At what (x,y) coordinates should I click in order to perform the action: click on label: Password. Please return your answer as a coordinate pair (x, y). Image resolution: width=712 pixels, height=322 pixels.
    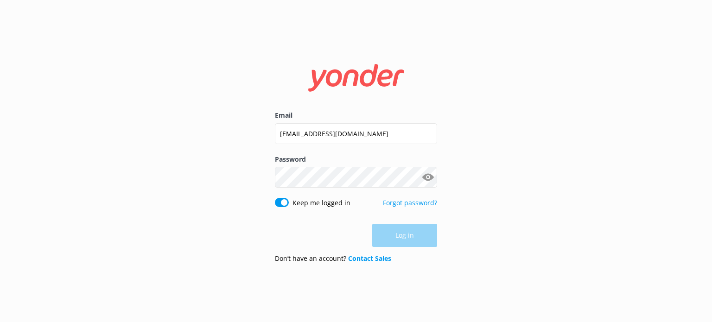
    Looking at the image, I should click on (356, 159).